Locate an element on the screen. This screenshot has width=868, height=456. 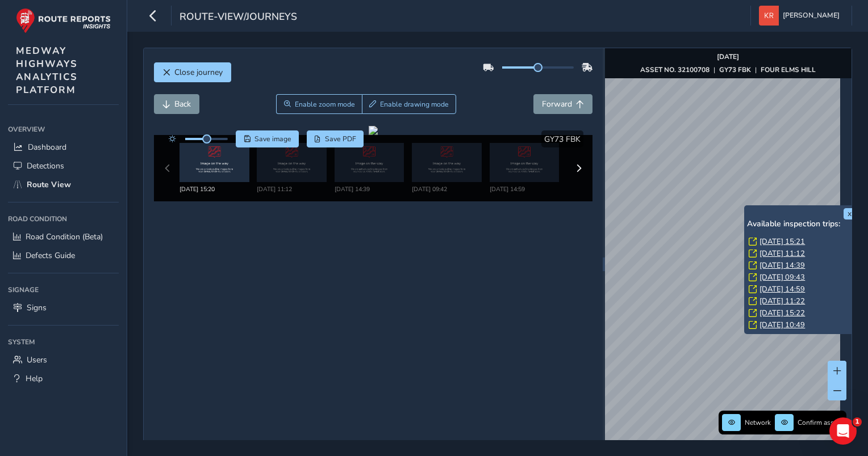
span: Dashboard is located at coordinates (47, 147).